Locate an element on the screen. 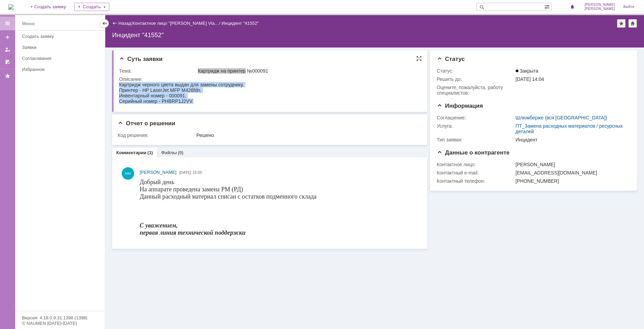  div: Тип заявки: is located at coordinates (475, 140).